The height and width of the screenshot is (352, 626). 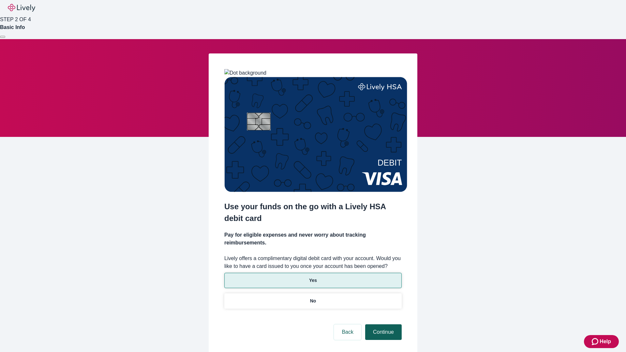 What do you see at coordinates (596, 342) in the screenshot?
I see `svg: Zendesk support icon` at bounding box center [596, 342].